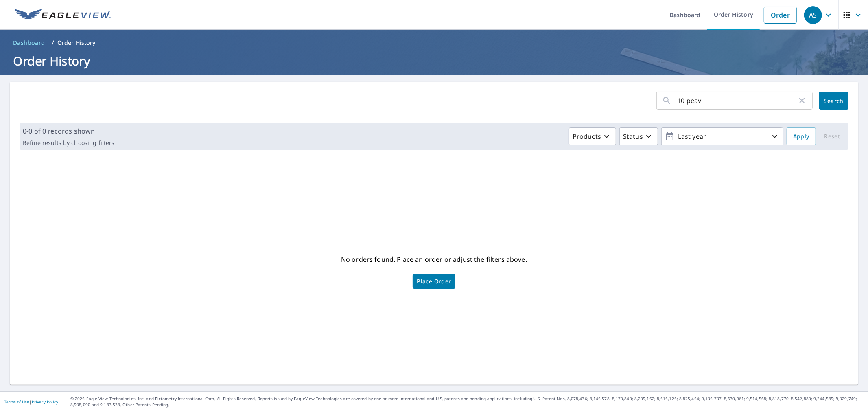 Image resolution: width=868 pixels, height=412 pixels. Describe the element at coordinates (434, 281) in the screenshot. I see `a: Place Order` at that location.